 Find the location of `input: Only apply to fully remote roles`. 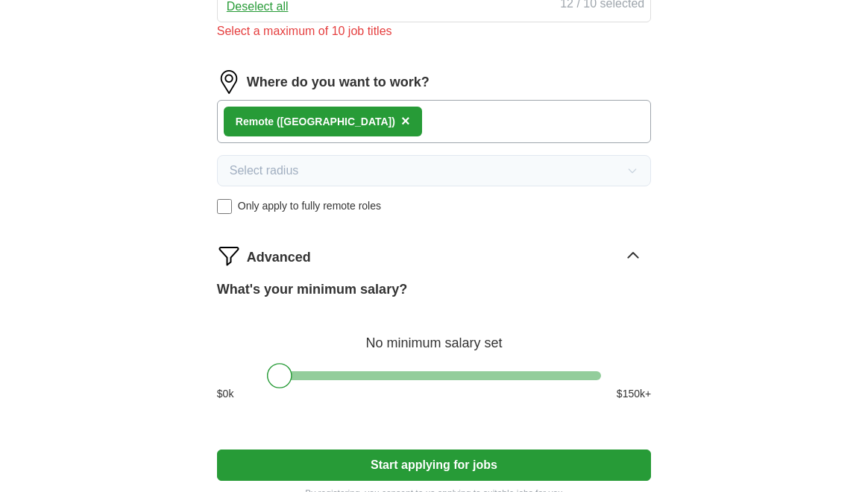

input: Only apply to fully remote roles is located at coordinates (224, 206).